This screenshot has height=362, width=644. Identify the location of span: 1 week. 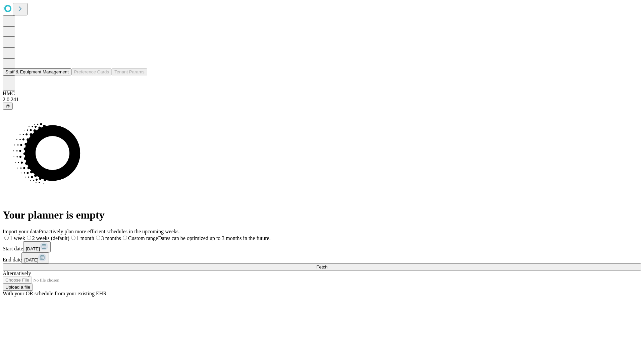
(17, 238).